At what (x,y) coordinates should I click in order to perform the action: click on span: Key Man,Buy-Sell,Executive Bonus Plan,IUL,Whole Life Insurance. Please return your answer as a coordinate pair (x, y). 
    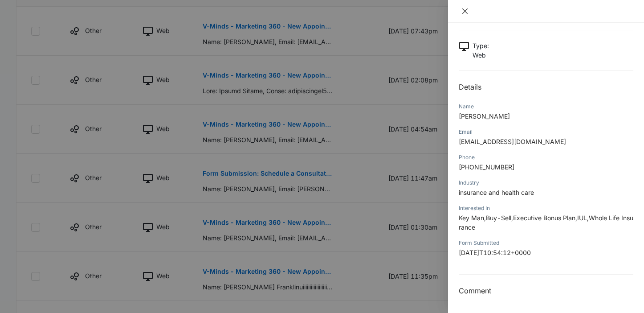
    Looking at the image, I should click on (546, 222).